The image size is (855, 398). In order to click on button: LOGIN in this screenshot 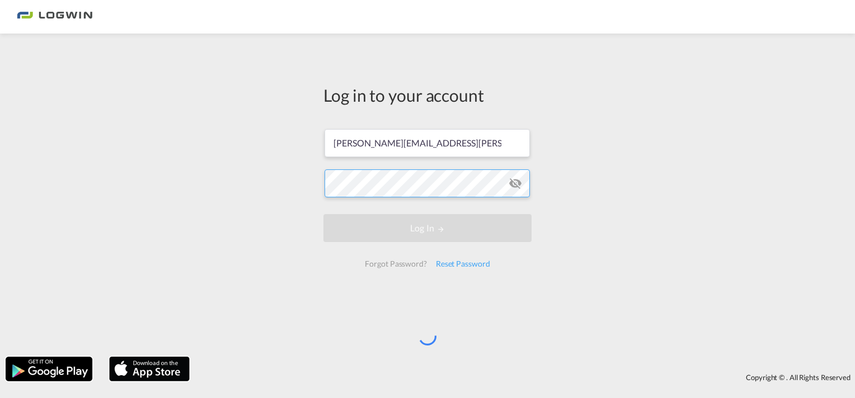, I will do `click(427, 228)`.